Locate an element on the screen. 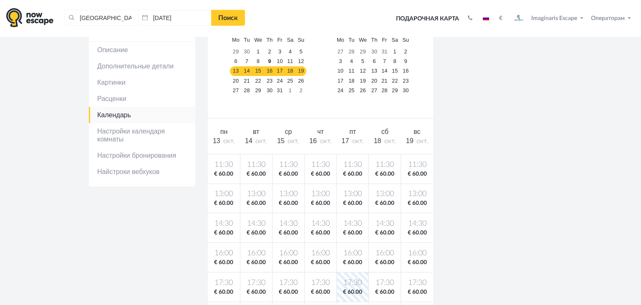  a: 18 is located at coordinates (351, 81).